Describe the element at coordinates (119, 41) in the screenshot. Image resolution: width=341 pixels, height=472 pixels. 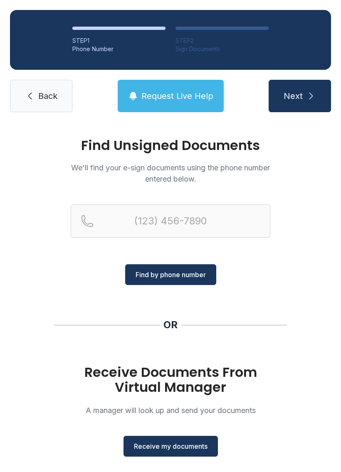
I see `div: STEP 1` at that location.